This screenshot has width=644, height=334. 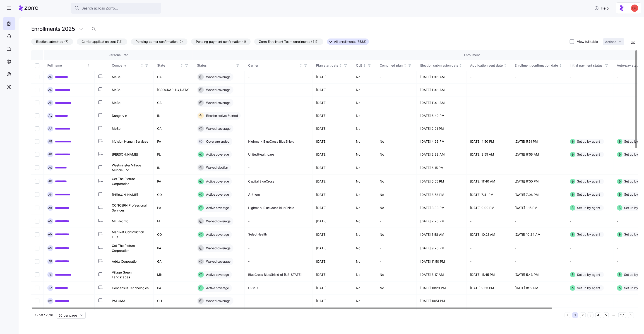 What do you see at coordinates (37, 77) in the screenshot?
I see `input: Select record 1` at bounding box center [37, 77].